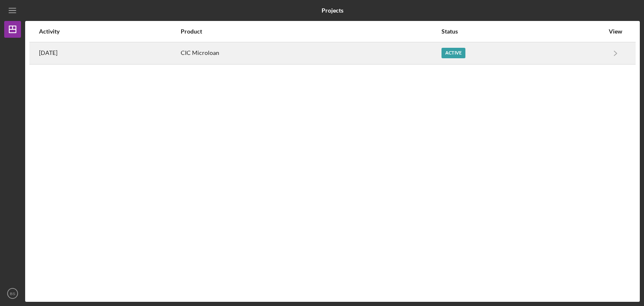  Describe the element at coordinates (453, 53) in the screenshot. I see `div: Active` at that location.